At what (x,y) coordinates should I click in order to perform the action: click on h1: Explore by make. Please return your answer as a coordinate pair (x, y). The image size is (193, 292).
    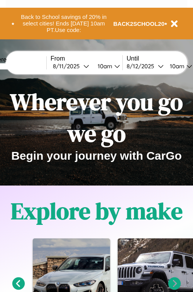
    Looking at the image, I should click on (96, 211).